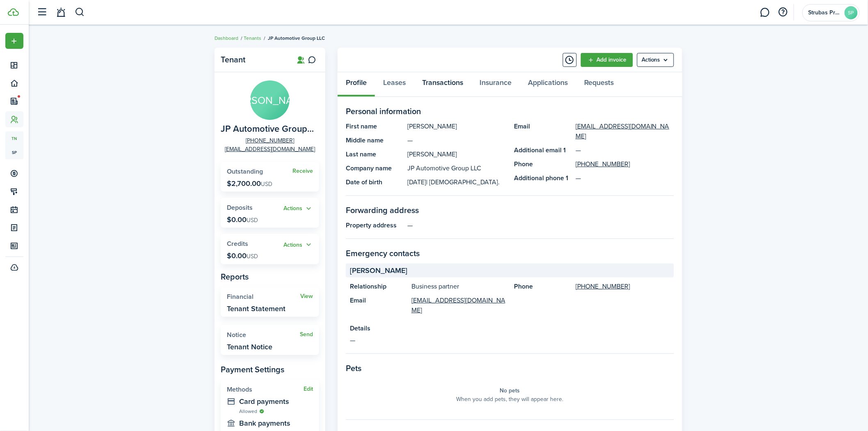  Describe the element at coordinates (459, 286) in the screenshot. I see `panel-main-description: Business partner` at that location.